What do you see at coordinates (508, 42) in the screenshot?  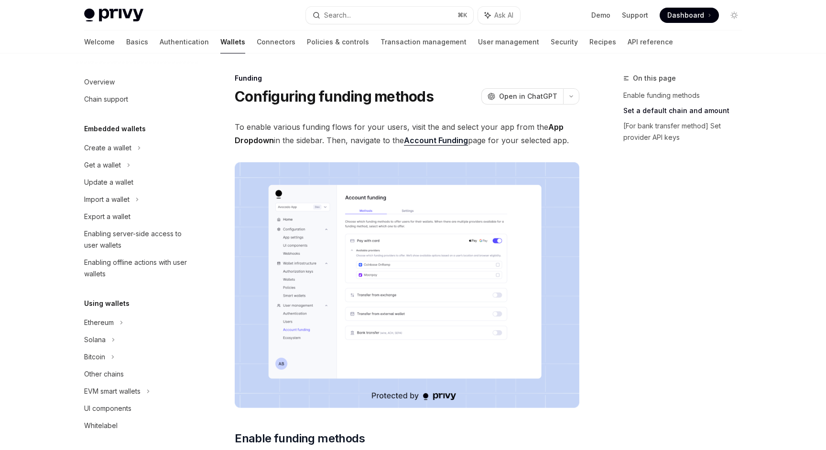 I see `a: User management` at bounding box center [508, 42].